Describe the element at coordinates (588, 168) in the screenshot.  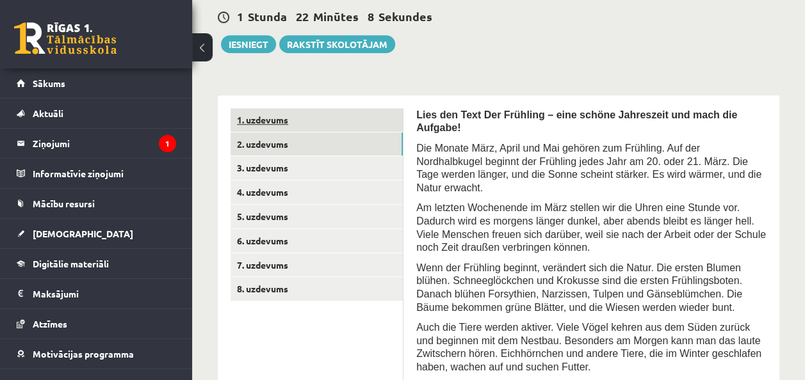
I see `span: Die Monate März, April und Mai gehören zum Frühling. Auf der Nordhalbkugel beginnt der Frühling j...` at that location.